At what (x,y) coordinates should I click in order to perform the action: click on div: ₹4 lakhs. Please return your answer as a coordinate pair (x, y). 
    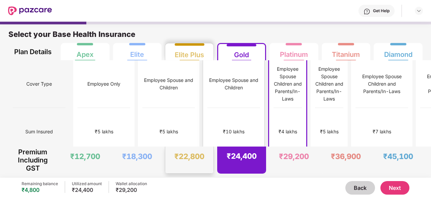
    Looking at the image, I should click on (288, 131).